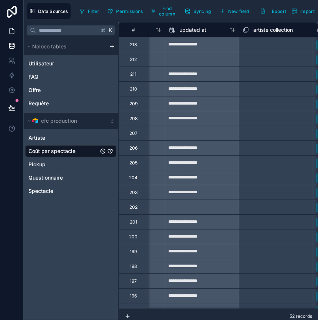 This screenshot has width=318, height=320. What do you see at coordinates (164, 11) in the screenshot?
I see `button: Find column` at bounding box center [164, 11].